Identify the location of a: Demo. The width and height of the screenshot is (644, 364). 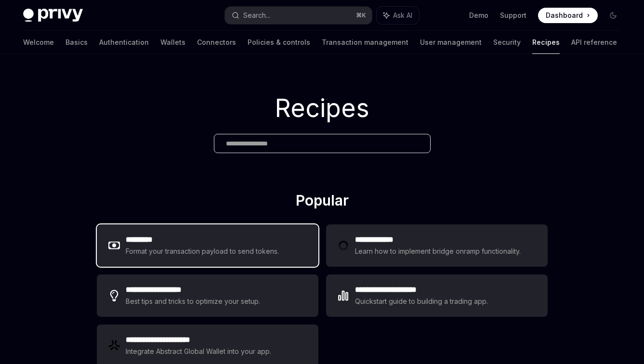
(479, 15).